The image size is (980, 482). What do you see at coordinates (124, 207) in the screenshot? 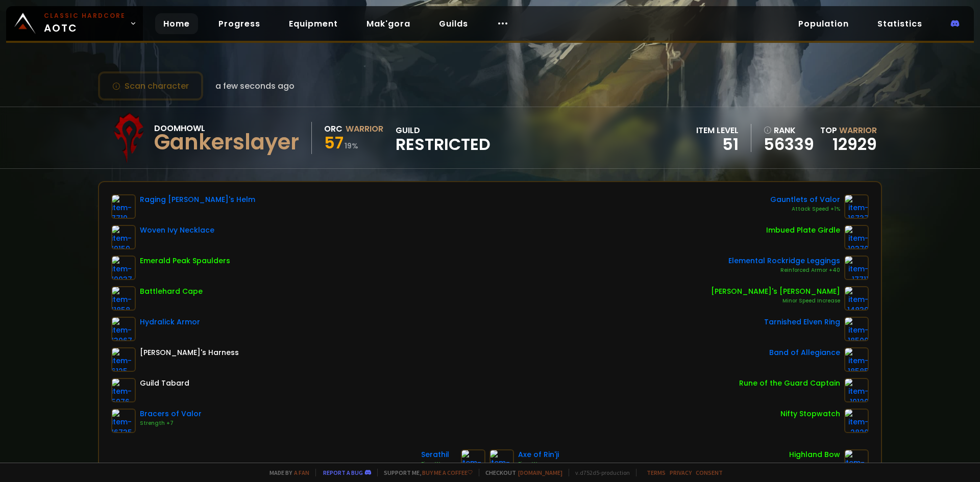
I see `img: item-7719` at bounding box center [124, 207].